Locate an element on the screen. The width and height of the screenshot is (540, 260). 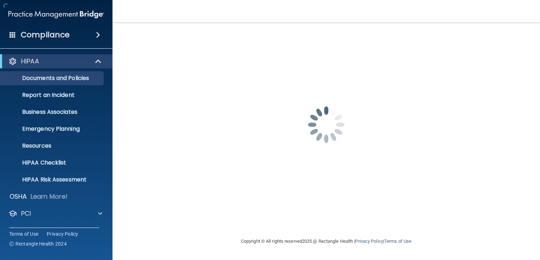
p: HIPAA Risk Assessment is located at coordinates (52, 179).